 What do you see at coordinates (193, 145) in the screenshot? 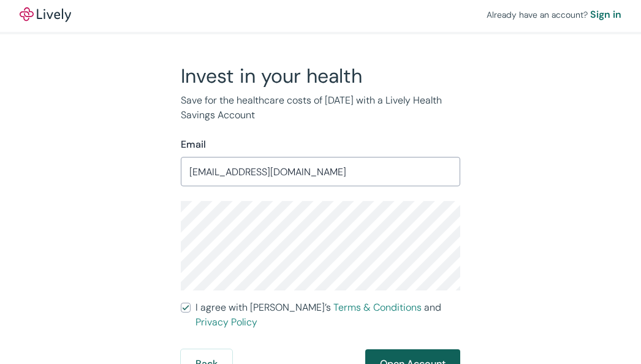
I see `label: Email` at bounding box center [193, 145].